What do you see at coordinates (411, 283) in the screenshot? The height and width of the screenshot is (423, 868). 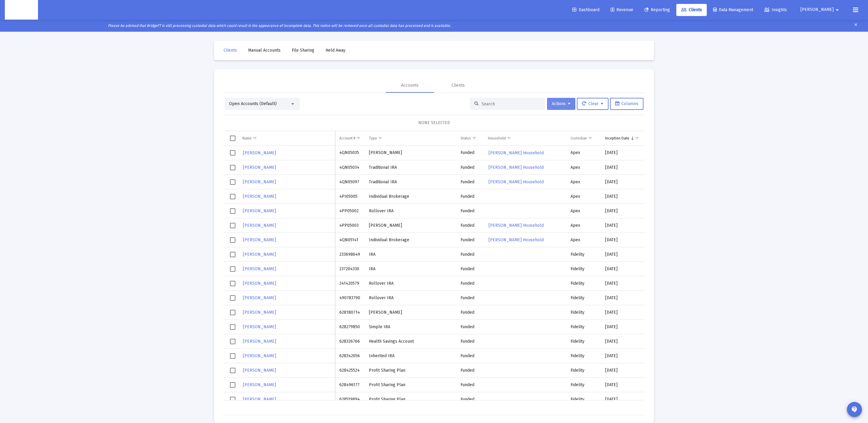 I see `td: Rollover IRA` at bounding box center [411, 283].